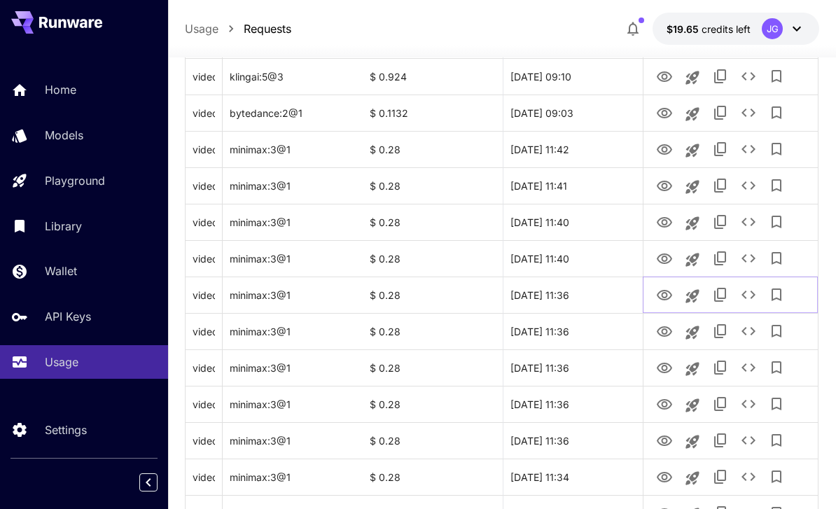 This screenshot has width=836, height=509. I want to click on a: Usage, so click(202, 29).